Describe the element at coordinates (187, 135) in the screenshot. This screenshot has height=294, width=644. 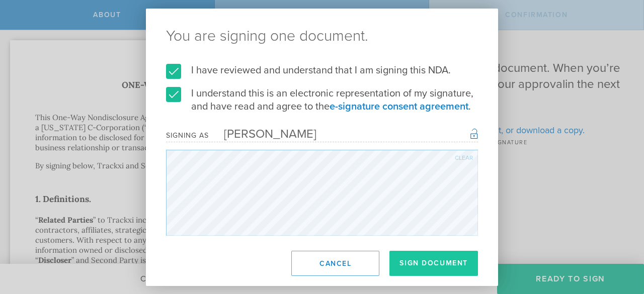
I see `div: Signing as` at that location.